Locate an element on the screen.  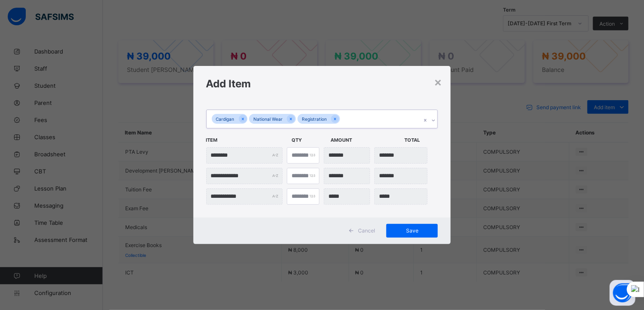
div: Cardigan is located at coordinates (225, 119).